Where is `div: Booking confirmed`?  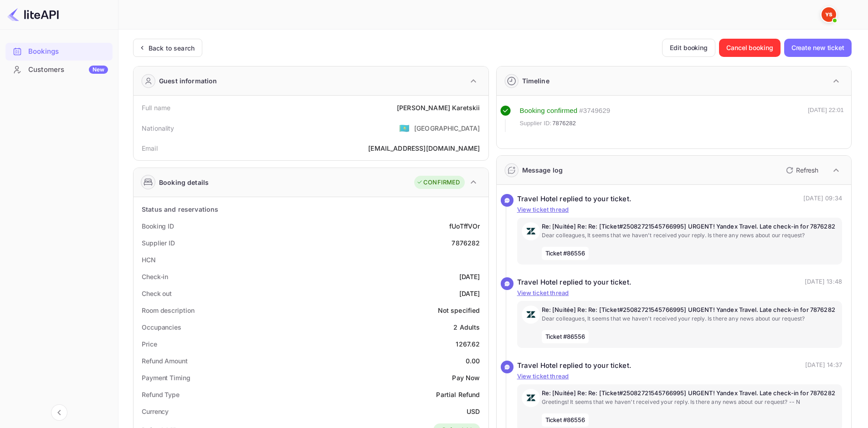 div: Booking confirmed is located at coordinates (548, 111).